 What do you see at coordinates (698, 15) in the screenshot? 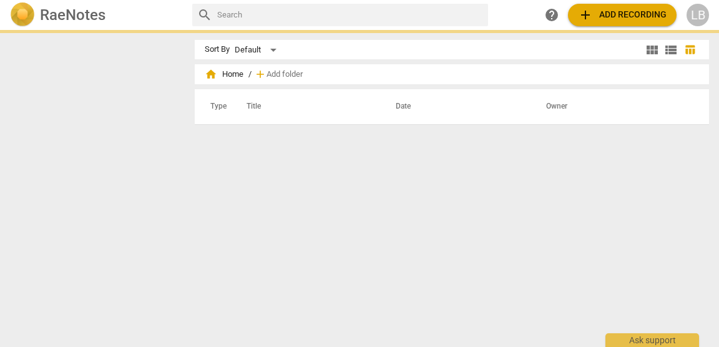
I see `div: LB` at bounding box center [698, 15].